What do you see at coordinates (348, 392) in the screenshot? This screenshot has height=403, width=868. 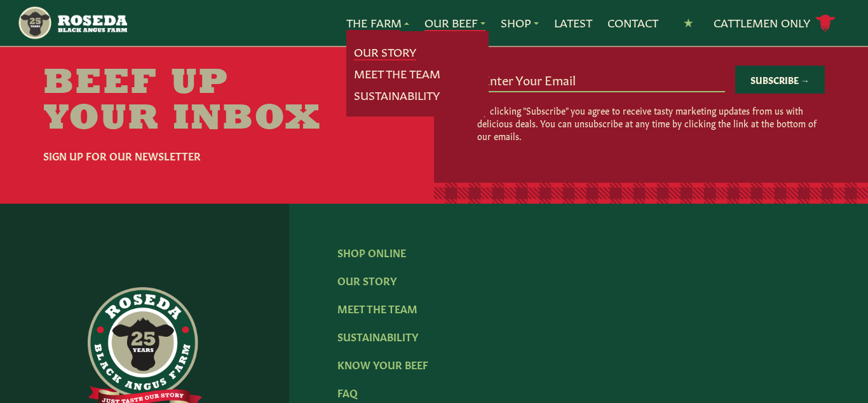 I see `a: FAQ` at bounding box center [348, 392].